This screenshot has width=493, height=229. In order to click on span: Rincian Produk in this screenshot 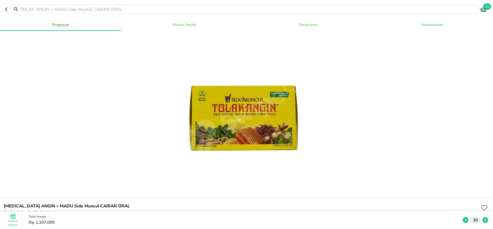, I will do `click(185, 25)`.